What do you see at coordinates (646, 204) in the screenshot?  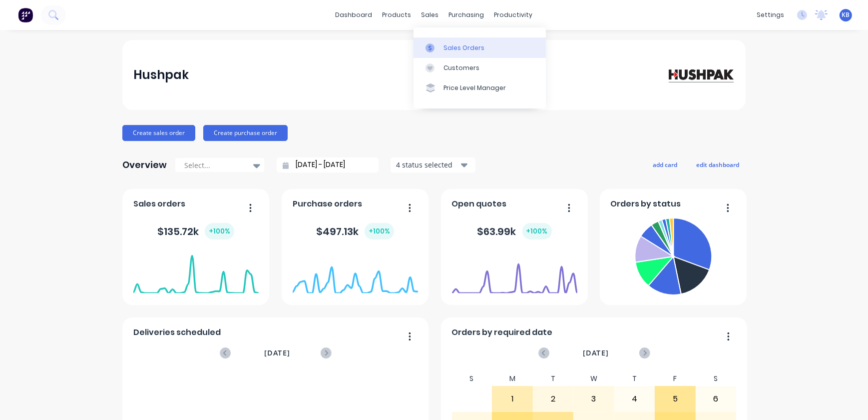 I see `span: Orders by status` at bounding box center [646, 204].